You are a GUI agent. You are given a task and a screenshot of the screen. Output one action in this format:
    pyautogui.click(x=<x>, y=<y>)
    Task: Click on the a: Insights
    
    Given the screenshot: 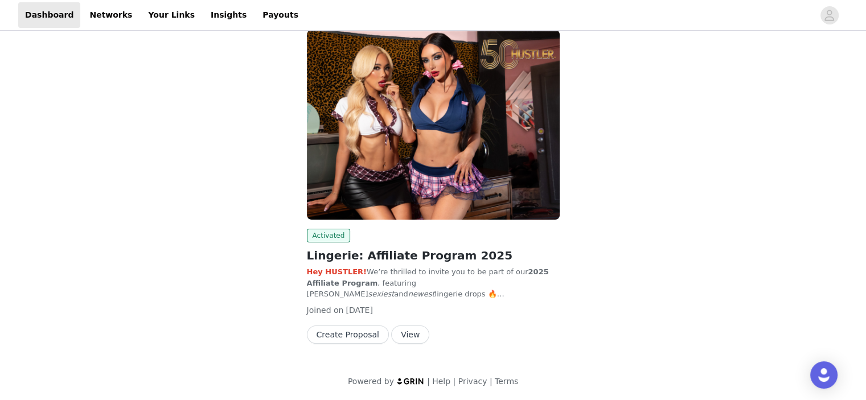 What is the action you would take?
    pyautogui.click(x=228, y=15)
    